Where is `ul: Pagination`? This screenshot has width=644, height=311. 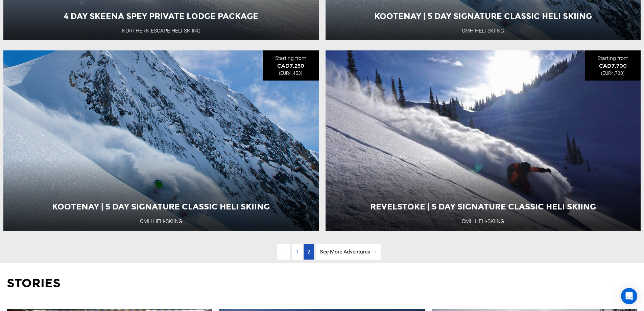 ul: Pagination is located at coordinates (322, 252).